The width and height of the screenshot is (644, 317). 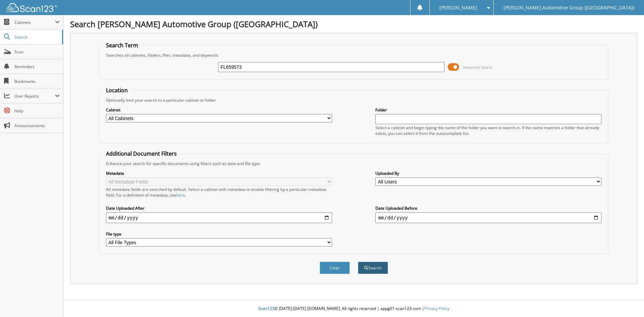 What do you see at coordinates (219, 110) in the screenshot?
I see `label: Cabinet` at bounding box center [219, 110].